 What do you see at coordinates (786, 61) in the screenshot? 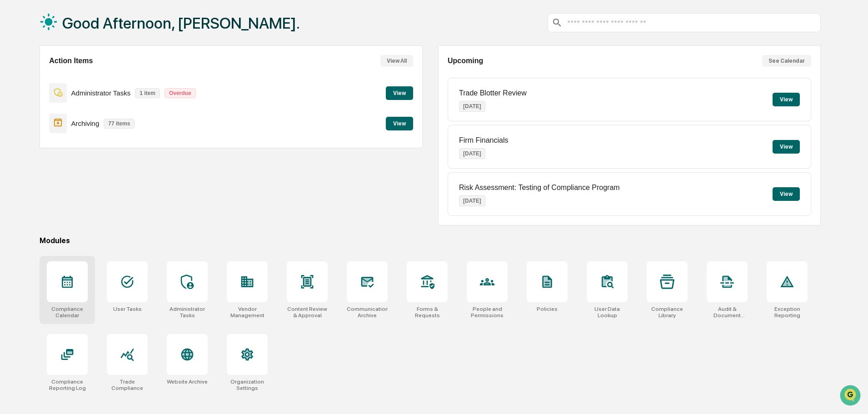
I see `button: See Calendar` at bounding box center [786, 61].